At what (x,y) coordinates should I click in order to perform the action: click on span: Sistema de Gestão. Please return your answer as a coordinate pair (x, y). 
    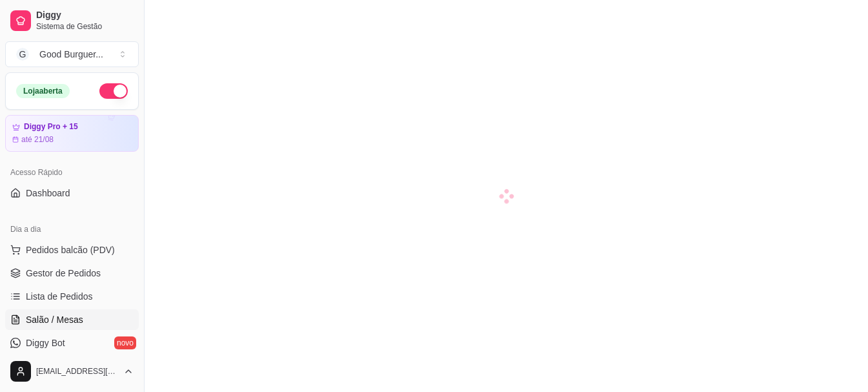
    Looking at the image, I should click on (84, 27).